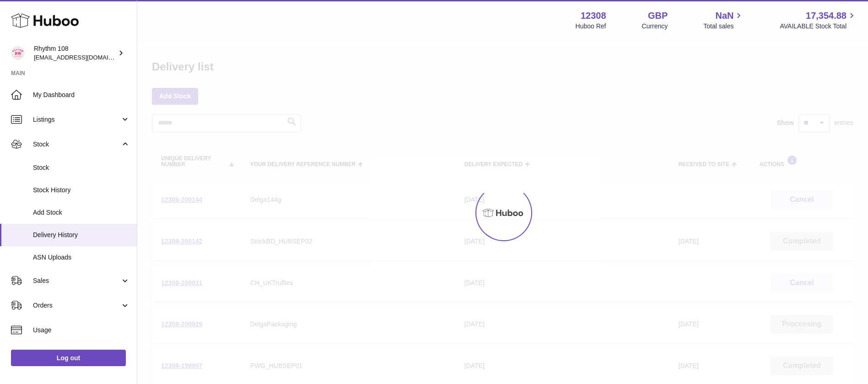  Describe the element at coordinates (76, 280) in the screenshot. I see `span: Sales` at that location.